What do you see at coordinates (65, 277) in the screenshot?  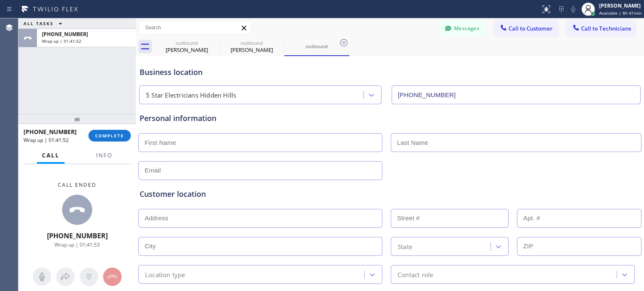 I see `button: Open directory` at bounding box center [65, 277].